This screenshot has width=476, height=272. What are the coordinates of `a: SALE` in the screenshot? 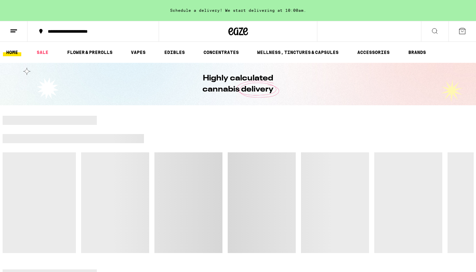 It's located at (43, 52).